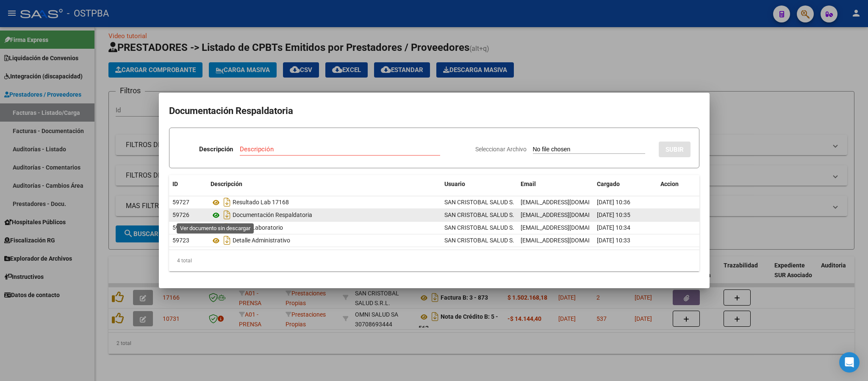  What do you see at coordinates (674, 149) in the screenshot?
I see `button: SUBIR` at bounding box center [674, 149].